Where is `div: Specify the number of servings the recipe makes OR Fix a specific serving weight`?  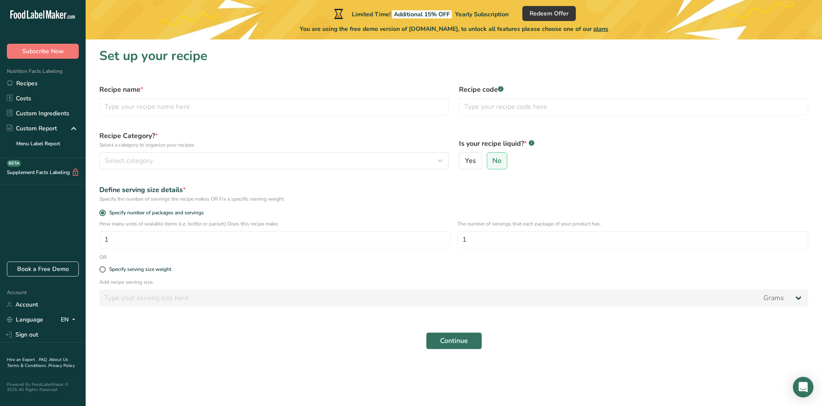
div: Specify the number of servings the recipe makes OR Fix a specific serving weight is located at coordinates (454, 199).